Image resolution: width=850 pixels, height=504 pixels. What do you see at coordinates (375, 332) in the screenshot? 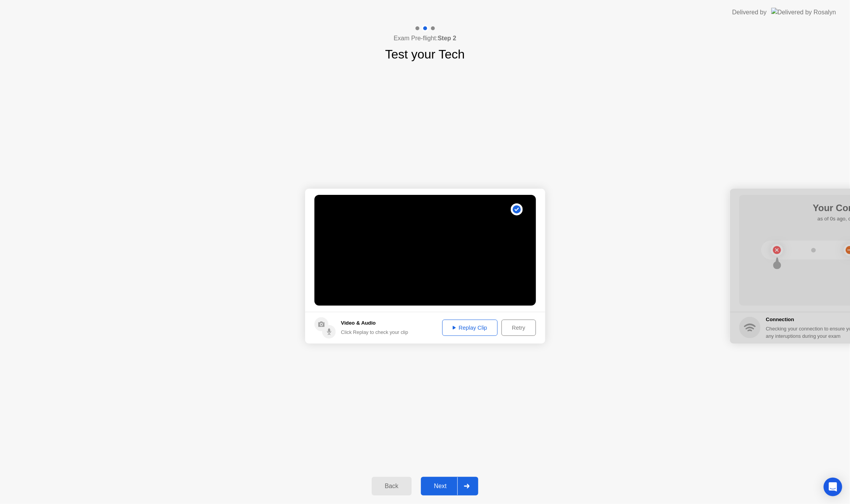
I see `div: Click Replay to check your clip` at bounding box center [375, 332].